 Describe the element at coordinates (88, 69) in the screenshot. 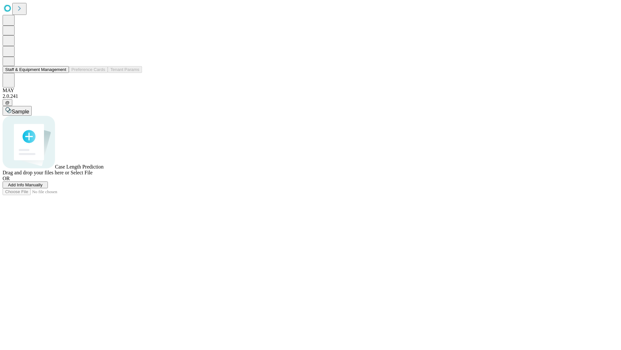

I see `button: Preference Cards` at that location.